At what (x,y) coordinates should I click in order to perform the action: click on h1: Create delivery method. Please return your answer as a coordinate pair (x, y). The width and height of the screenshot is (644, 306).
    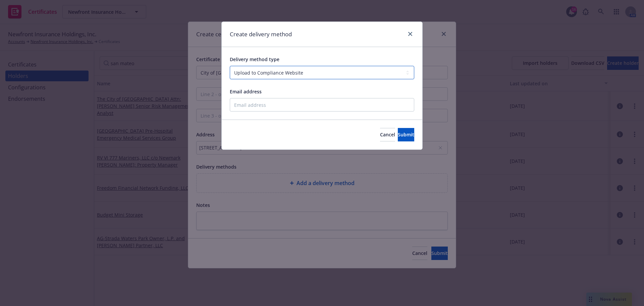
    Looking at the image, I should click on (260, 35).